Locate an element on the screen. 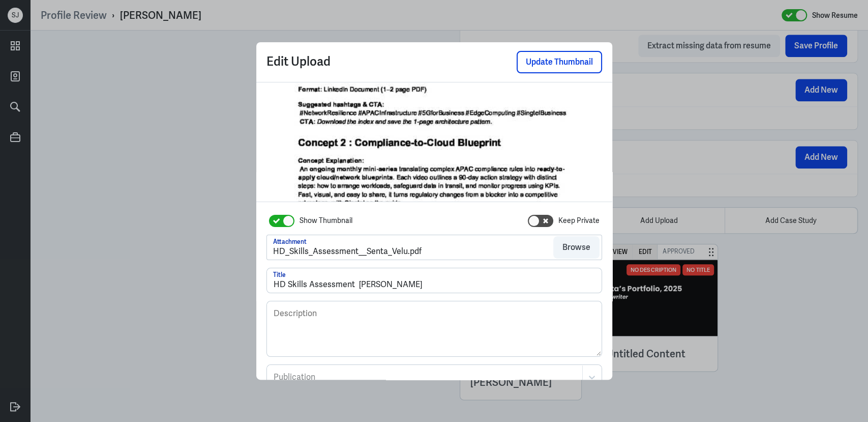 The height and width of the screenshot is (422, 868). p: Edit Upload is located at coordinates (350, 62).